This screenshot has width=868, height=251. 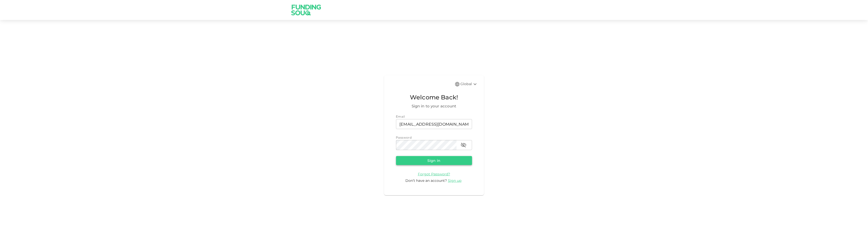 What do you see at coordinates (427, 181) in the screenshot?
I see `span: Don’t have an account?` at bounding box center [427, 181].